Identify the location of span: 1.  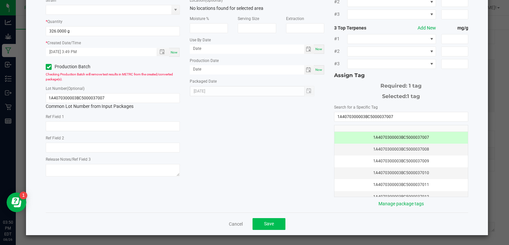
(4, 4).